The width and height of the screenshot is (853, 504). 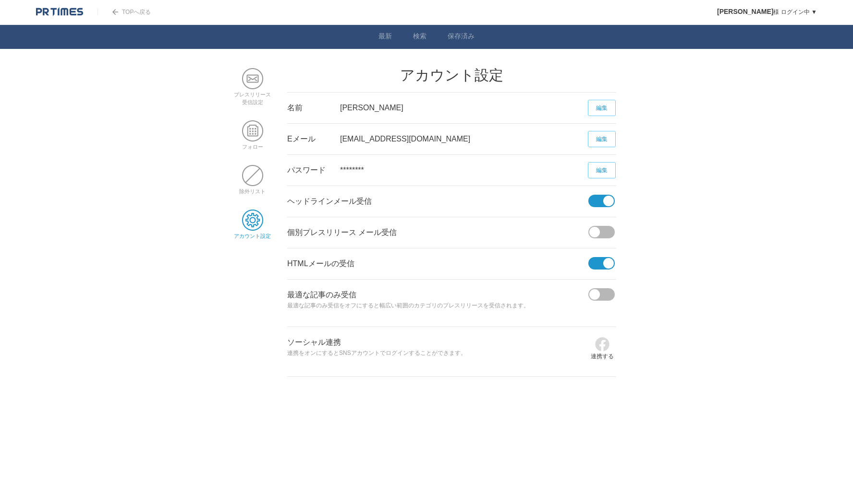 What do you see at coordinates (437, 306) in the screenshot?
I see `p: 最適な記事のみ受信をオフにすると幅広い範囲のカテゴリのプレスリリースを受信されます。` at bounding box center [437, 306].